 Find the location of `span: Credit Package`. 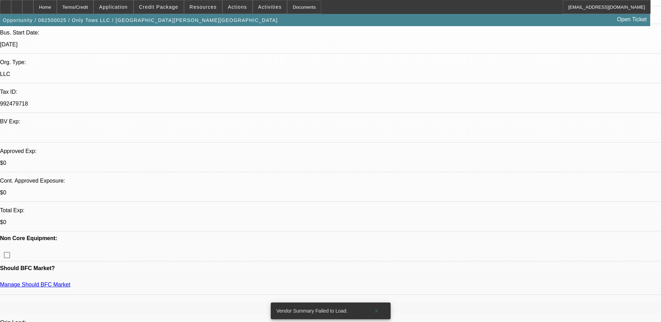

span: Credit Package is located at coordinates (159, 7).